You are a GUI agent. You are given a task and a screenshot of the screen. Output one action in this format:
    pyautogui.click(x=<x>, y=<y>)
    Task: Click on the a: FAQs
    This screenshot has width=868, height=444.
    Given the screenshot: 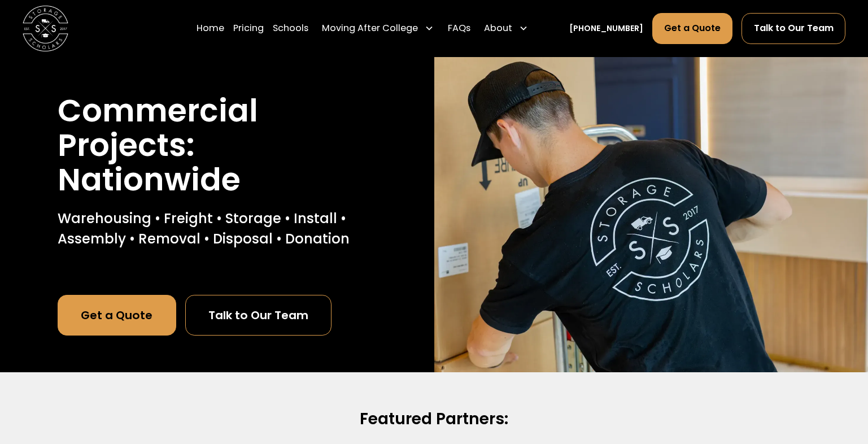 What is the action you would take?
    pyautogui.click(x=459, y=28)
    